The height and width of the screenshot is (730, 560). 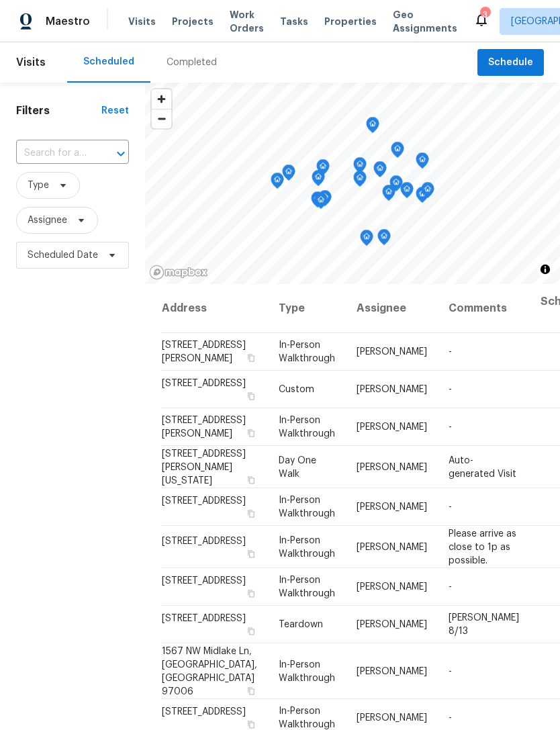 I want to click on div: Reset, so click(x=115, y=111).